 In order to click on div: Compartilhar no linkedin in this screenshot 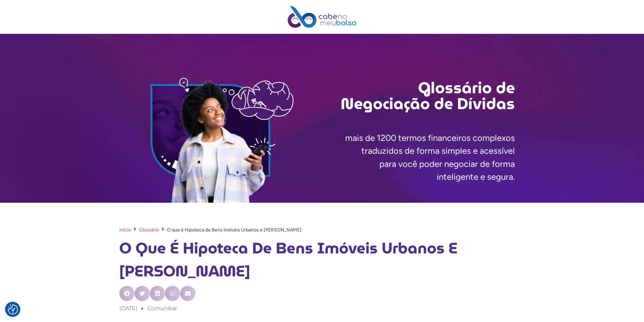, I will do `click(157, 293)`.